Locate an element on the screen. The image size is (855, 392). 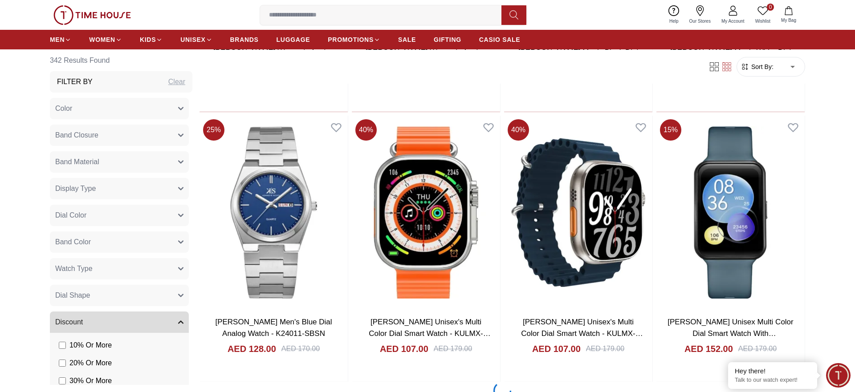
img: Kenneth Scott Unisex Multi Color Dial Smart Watch With Interchangeable Strap-KBLZ-XSBBX is located at coordinates (730, 212).